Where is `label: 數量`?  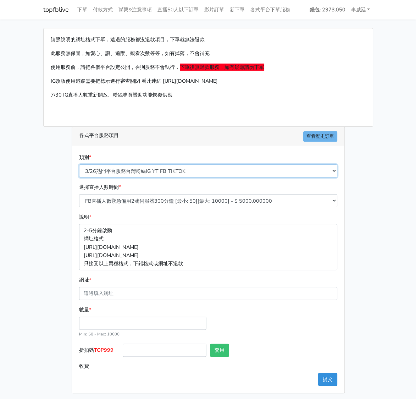 label: 數量 is located at coordinates (85, 310).